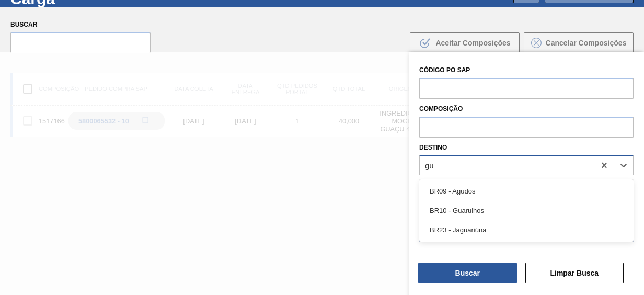  I want to click on label: Código PO SAP, so click(444, 70).